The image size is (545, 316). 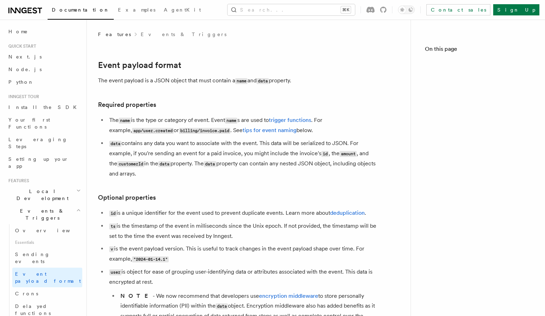 I want to click on li: is a unique identifier for the event used to prevent duplicate events. Learn more about ., so click(x=243, y=213).